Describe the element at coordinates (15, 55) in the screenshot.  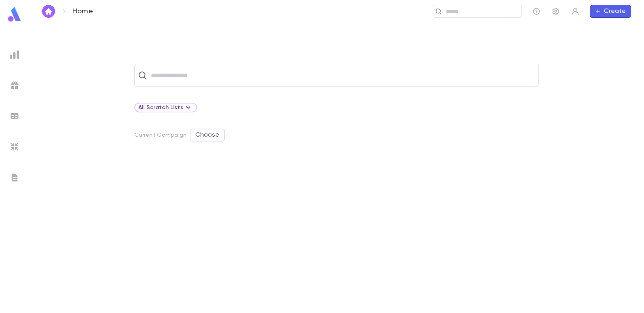
I see `img: reports_grey.c525e4749d1bce6a11f5fe2a8de1b229.svg` at that location.